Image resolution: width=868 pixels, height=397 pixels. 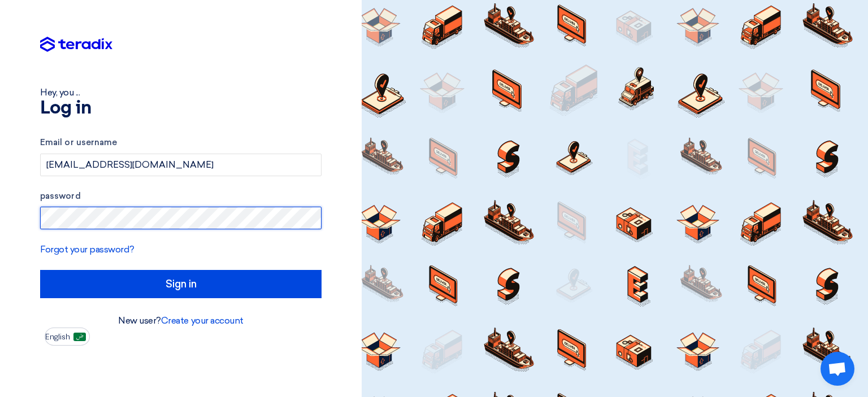 What do you see at coordinates (87, 249) in the screenshot?
I see `font: Forgot your password?` at bounding box center [87, 249].